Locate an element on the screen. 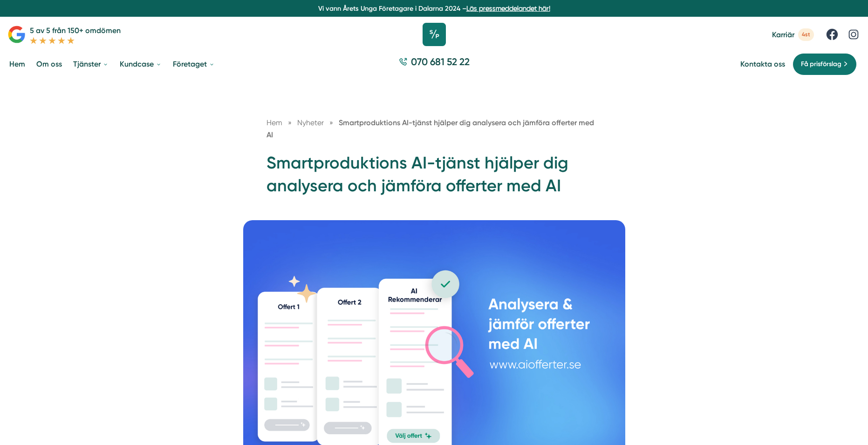  p: 5 av 5 från 150+ omdömen is located at coordinates (75, 30).